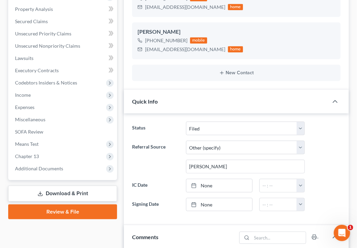 The image size is (357, 248). I want to click on span: Executory Contracts, so click(37, 70).